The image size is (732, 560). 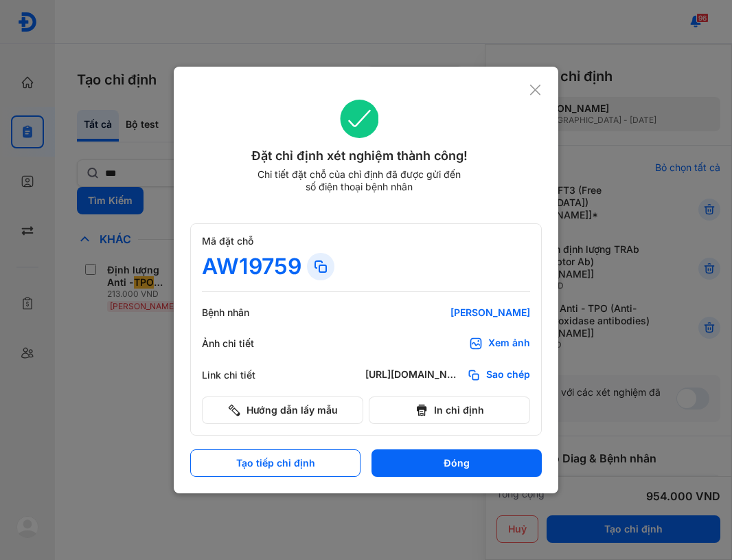 What do you see at coordinates (243, 343) in the screenshot?
I see `div: Ảnh chi tiết` at bounding box center [243, 343].